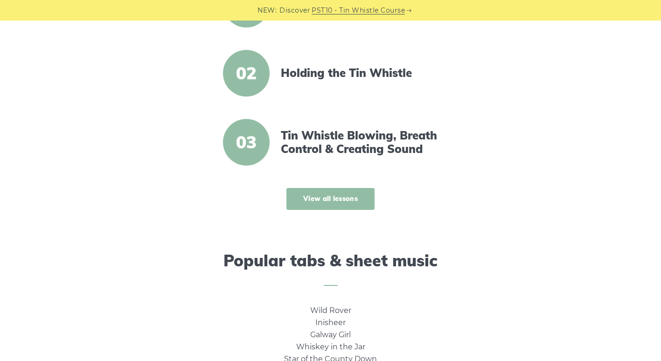 Image resolution: width=661 pixels, height=361 pixels. Describe the element at coordinates (330, 199) in the screenshot. I see `a: View all lessons` at that location.